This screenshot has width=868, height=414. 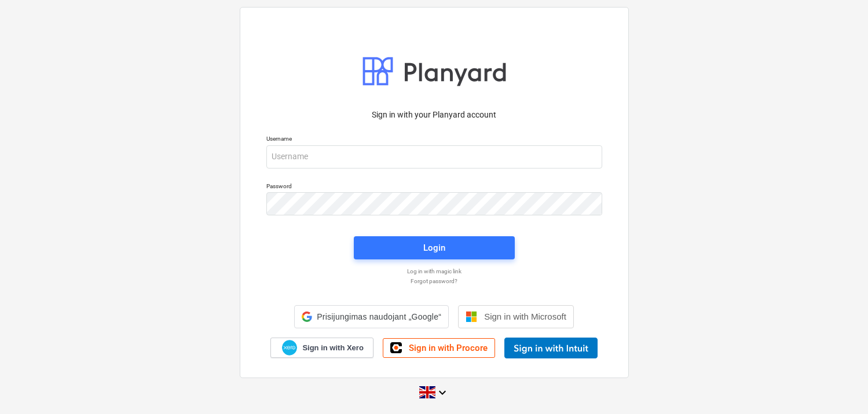 What do you see at coordinates (434, 248) in the screenshot?
I see `div: Login` at bounding box center [434, 248].